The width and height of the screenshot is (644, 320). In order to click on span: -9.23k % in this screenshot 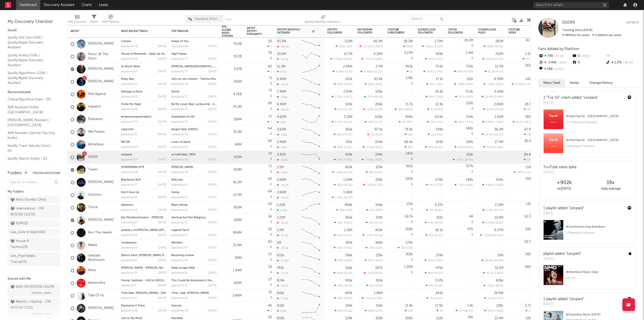, I will do `click(377, 47)`.